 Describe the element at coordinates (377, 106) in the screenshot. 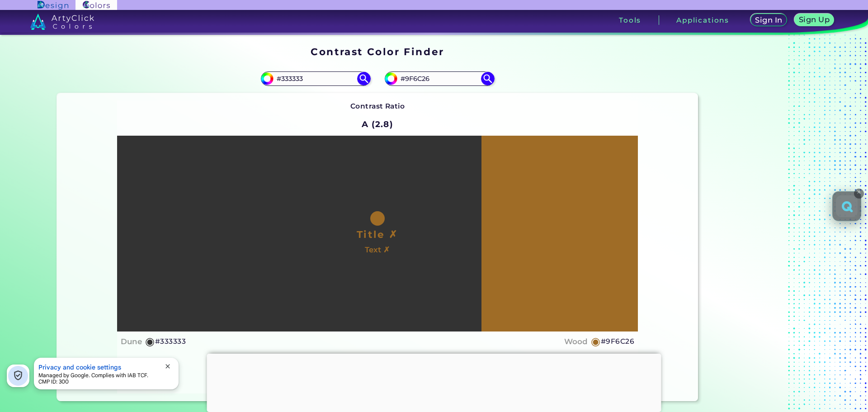

I see `strong: Contrast Ratio` at that location.